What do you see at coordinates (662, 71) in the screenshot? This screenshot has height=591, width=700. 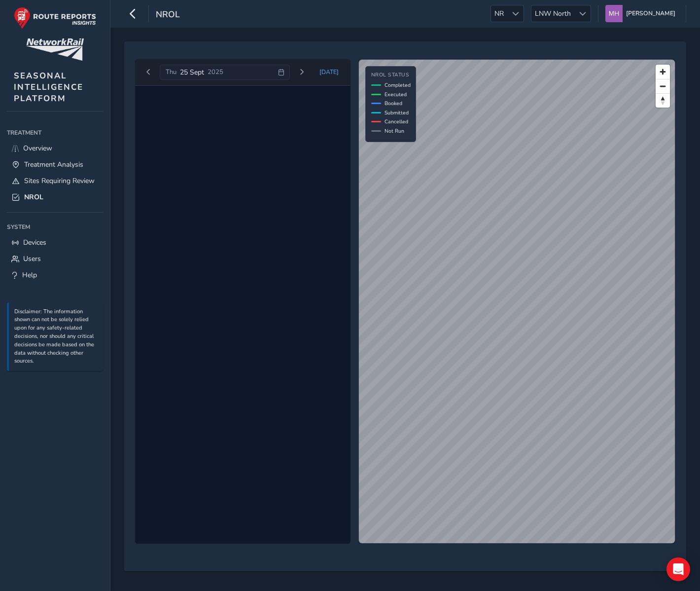 I see `button: Zoom in` at bounding box center [662, 71].